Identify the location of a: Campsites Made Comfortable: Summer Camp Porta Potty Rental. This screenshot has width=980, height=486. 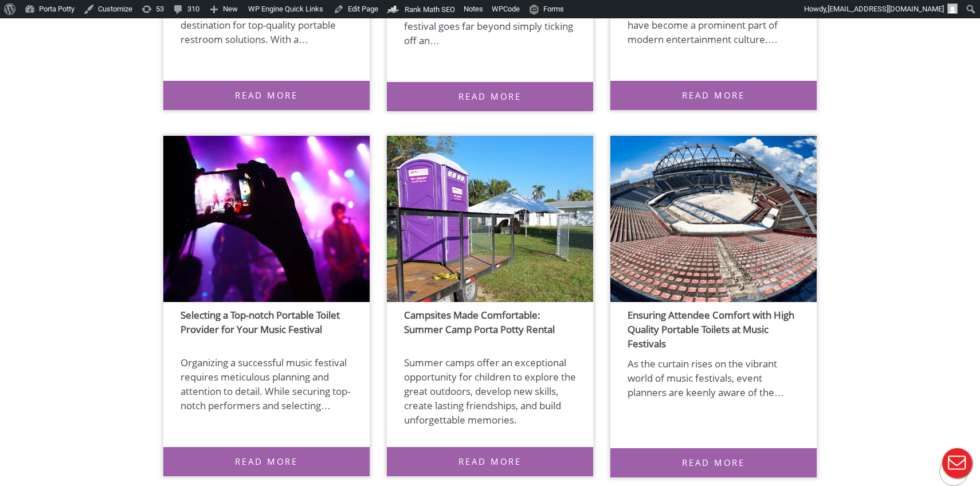
(487, 317).